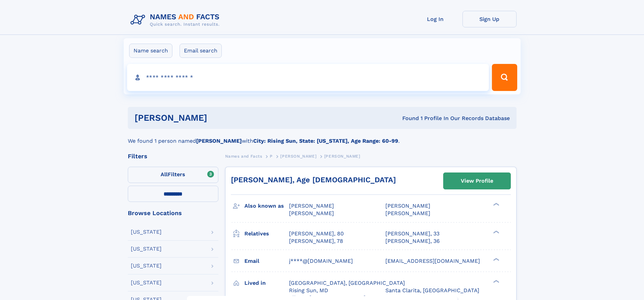 This screenshot has width=644, height=300. I want to click on h3: Email, so click(267, 261).